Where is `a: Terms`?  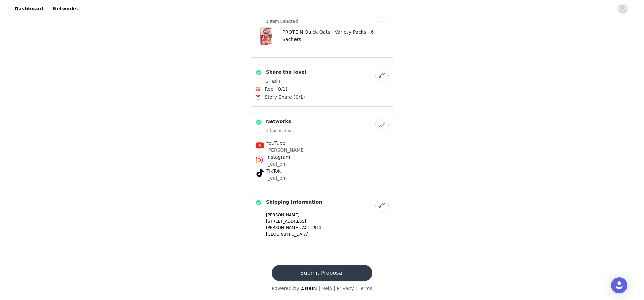 a: Terms is located at coordinates (365, 288).